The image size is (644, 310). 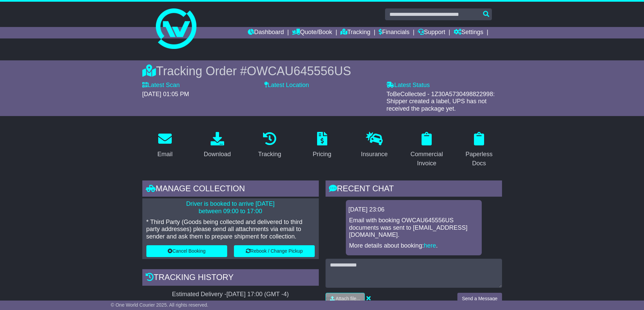 What do you see at coordinates (426, 159) in the screenshot?
I see `div: Commercial Invoice` at bounding box center [426, 159].